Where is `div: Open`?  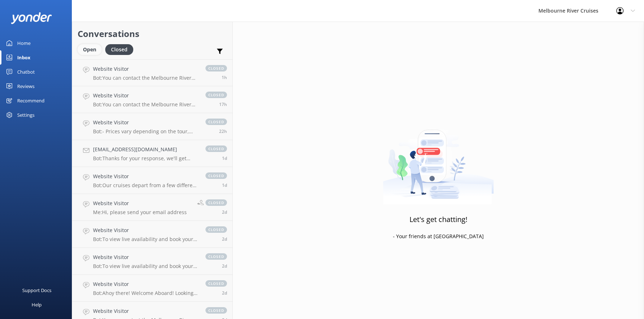
div: Open is located at coordinates (89, 49).